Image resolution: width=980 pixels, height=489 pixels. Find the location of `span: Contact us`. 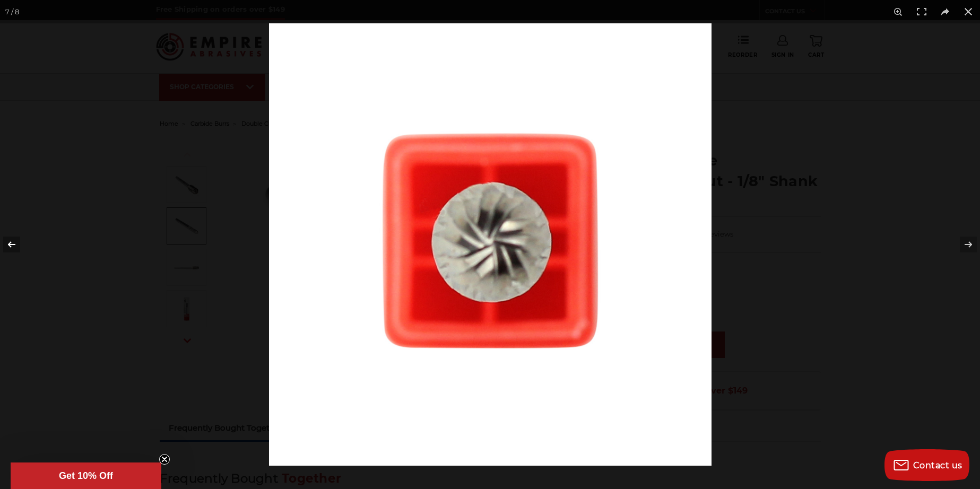

span: Contact us is located at coordinates (937, 465).